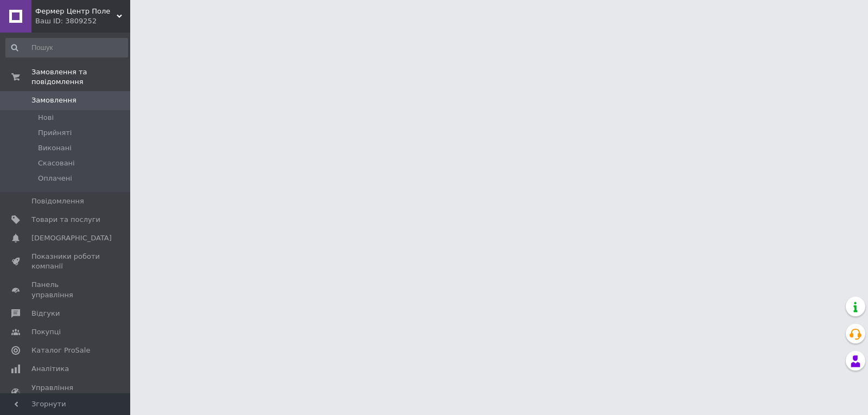  Describe the element at coordinates (57, 163) in the screenshot. I see `span: Скасовані` at that location.